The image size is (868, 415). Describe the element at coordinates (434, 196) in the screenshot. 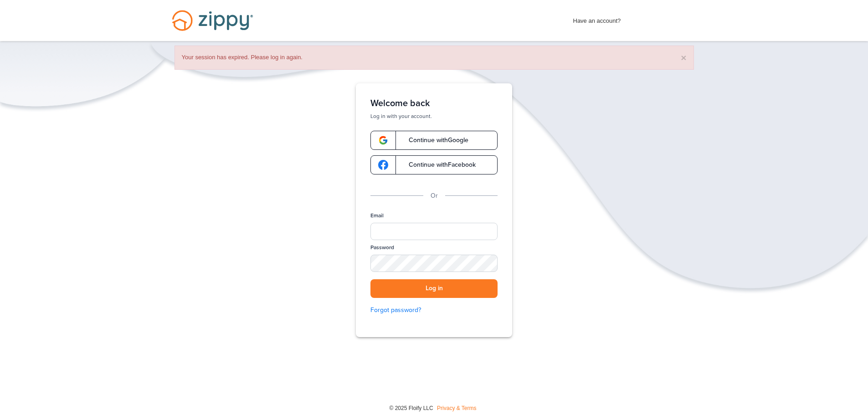

I see `p: Or` at that location.